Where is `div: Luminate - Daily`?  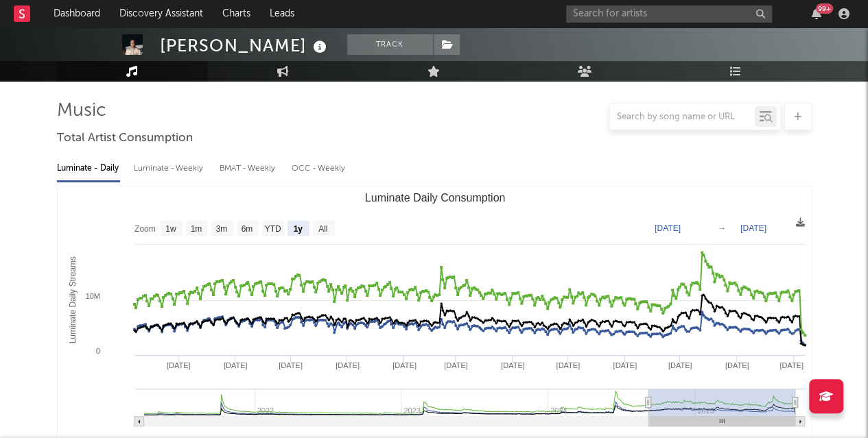 div: Luminate - Daily is located at coordinates (89, 169).